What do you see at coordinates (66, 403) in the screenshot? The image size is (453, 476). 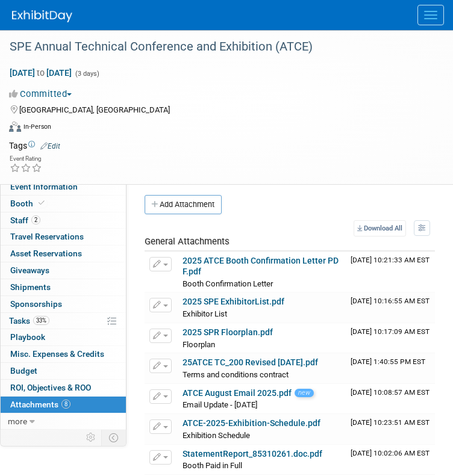 I see `span: 8` at bounding box center [66, 403].